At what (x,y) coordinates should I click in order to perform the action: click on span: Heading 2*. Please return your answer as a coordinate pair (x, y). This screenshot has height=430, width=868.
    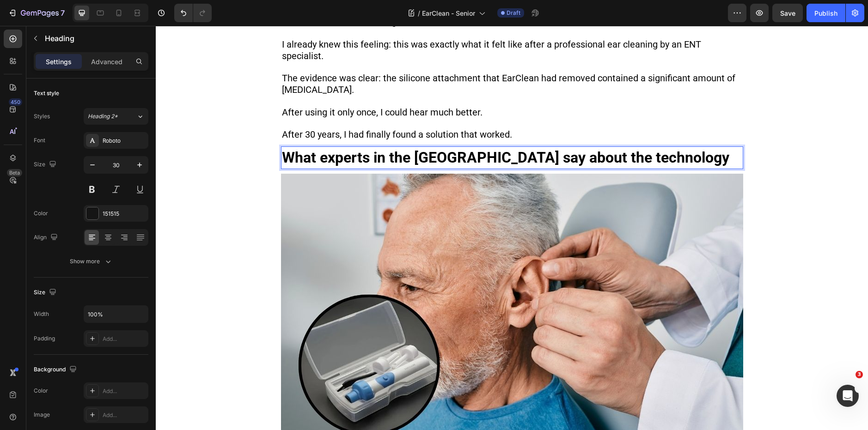
    Looking at the image, I should click on (103, 117).